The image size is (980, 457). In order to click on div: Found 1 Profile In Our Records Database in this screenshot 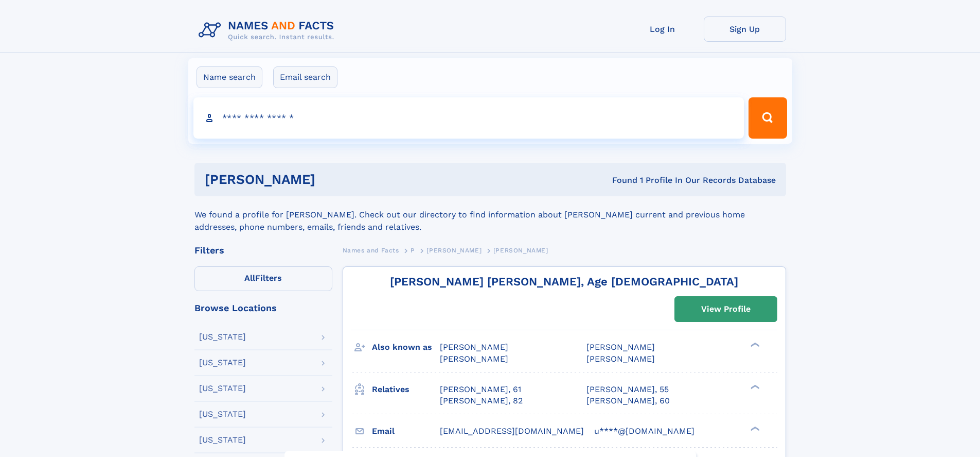, I will do `click(619, 180)`.